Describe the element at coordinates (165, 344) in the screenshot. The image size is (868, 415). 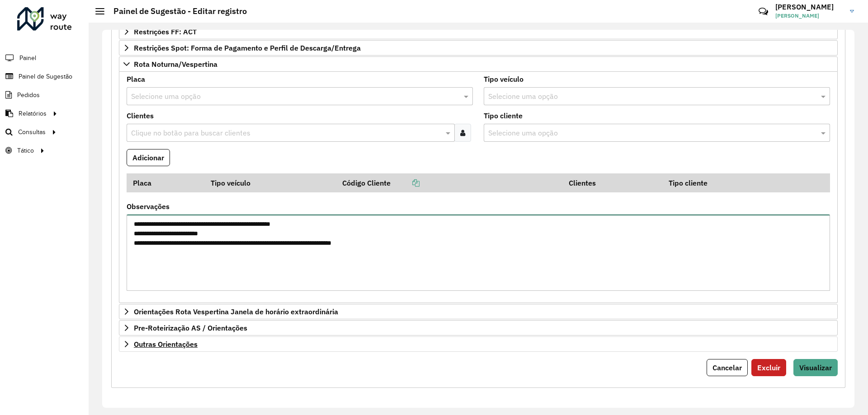
I see `span: Outras Orientações` at that location.